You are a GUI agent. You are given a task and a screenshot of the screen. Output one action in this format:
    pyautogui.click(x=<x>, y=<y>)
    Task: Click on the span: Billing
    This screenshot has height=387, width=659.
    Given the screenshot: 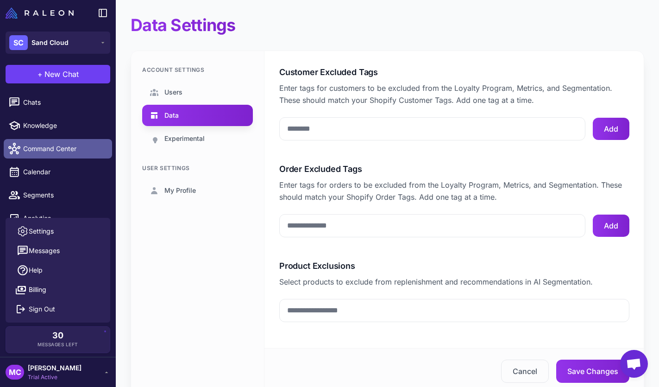 What is the action you would take?
    pyautogui.click(x=37, y=289)
    